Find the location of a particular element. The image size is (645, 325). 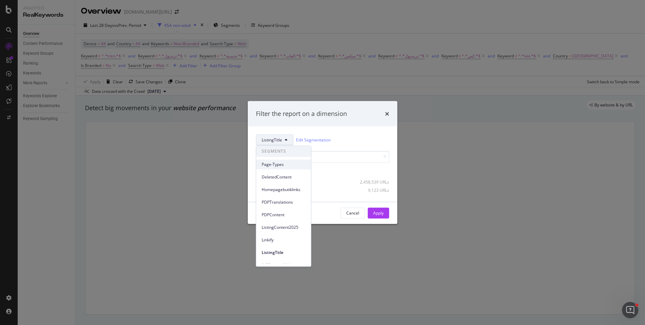

span: Homepagebutiklinks is located at coordinates (284, 190).